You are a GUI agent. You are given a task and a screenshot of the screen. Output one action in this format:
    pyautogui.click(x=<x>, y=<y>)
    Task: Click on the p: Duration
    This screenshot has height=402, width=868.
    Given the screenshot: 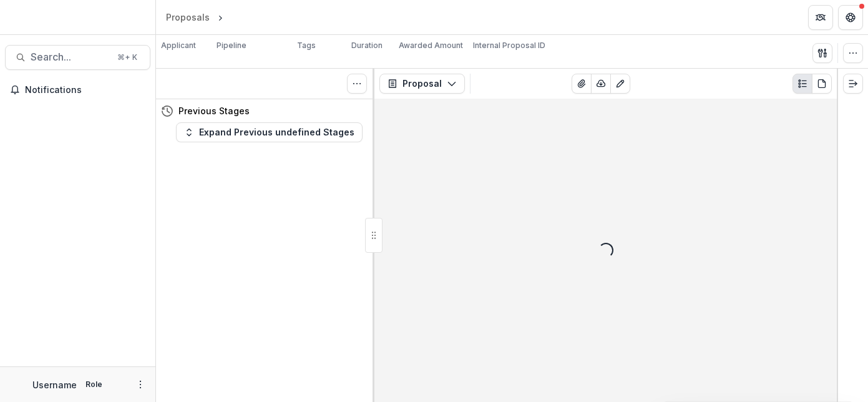 What is the action you would take?
    pyautogui.click(x=367, y=46)
    